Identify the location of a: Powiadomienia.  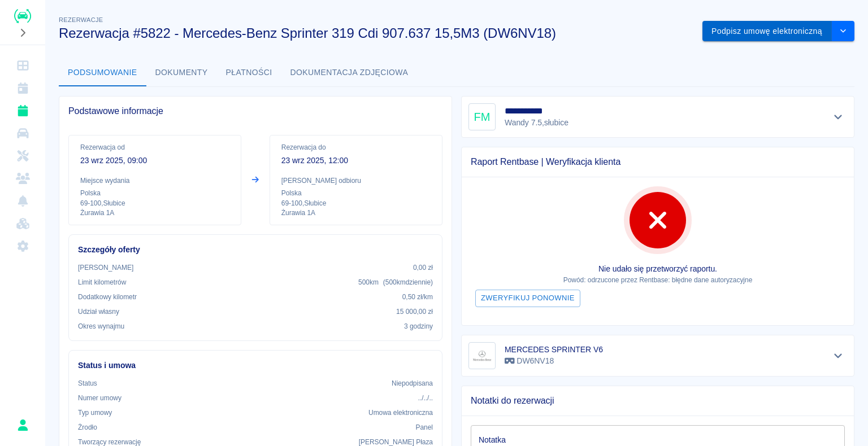
(23, 201).